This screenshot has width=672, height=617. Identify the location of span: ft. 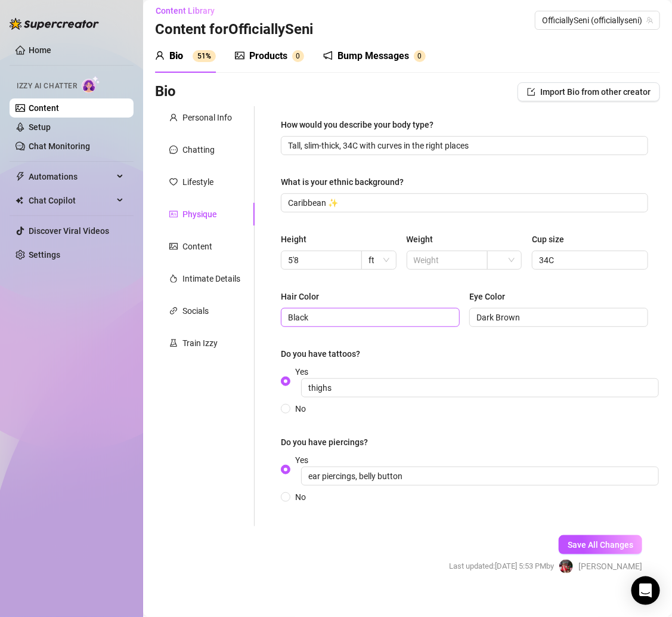
(379, 260).